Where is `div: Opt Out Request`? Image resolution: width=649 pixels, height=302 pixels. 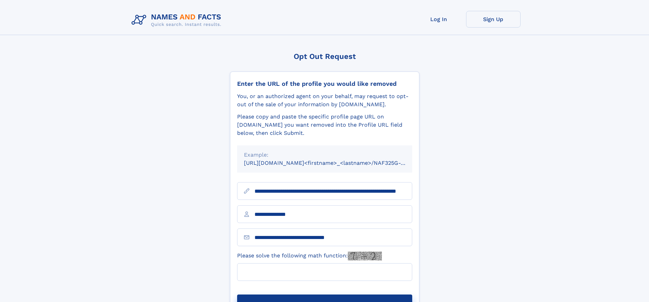 div: Opt Out Request is located at coordinates (325, 56).